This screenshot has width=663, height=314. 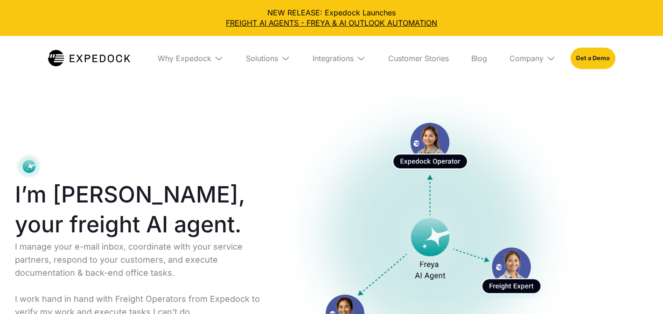 I want to click on a: Customer Stories, so click(x=419, y=58).